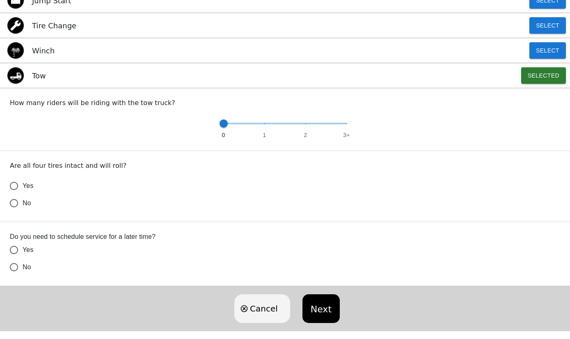 Image resolution: width=570 pixels, height=339 pixels. What do you see at coordinates (285, 236) in the screenshot?
I see `label: Do you need to schedule service for a later time?` at bounding box center [285, 236].